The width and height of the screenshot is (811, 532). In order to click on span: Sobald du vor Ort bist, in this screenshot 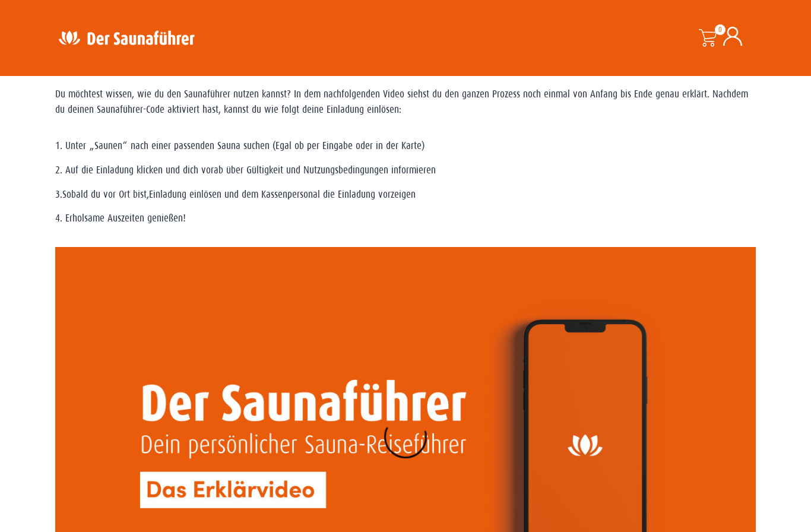, I will do `click(106, 194)`.